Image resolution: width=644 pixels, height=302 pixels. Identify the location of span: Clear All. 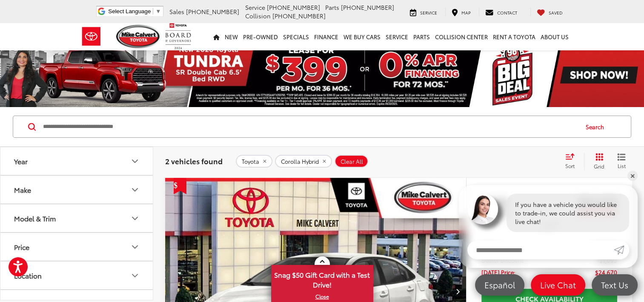
(351, 161).